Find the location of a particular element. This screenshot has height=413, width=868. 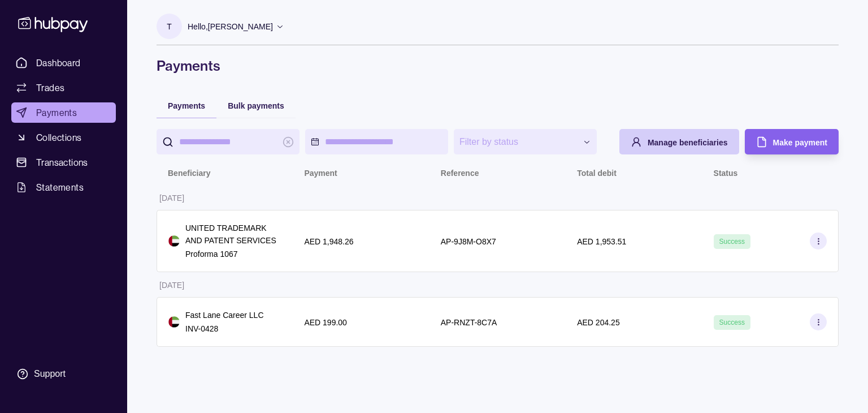

p: AED 1,948.26 is located at coordinates (329, 241).